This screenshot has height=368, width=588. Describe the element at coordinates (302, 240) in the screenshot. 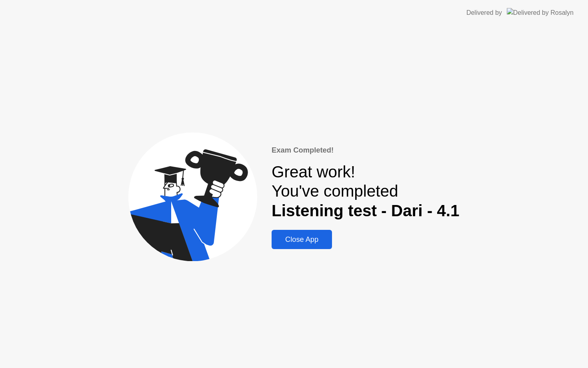

I see `button: Close App` at that location.